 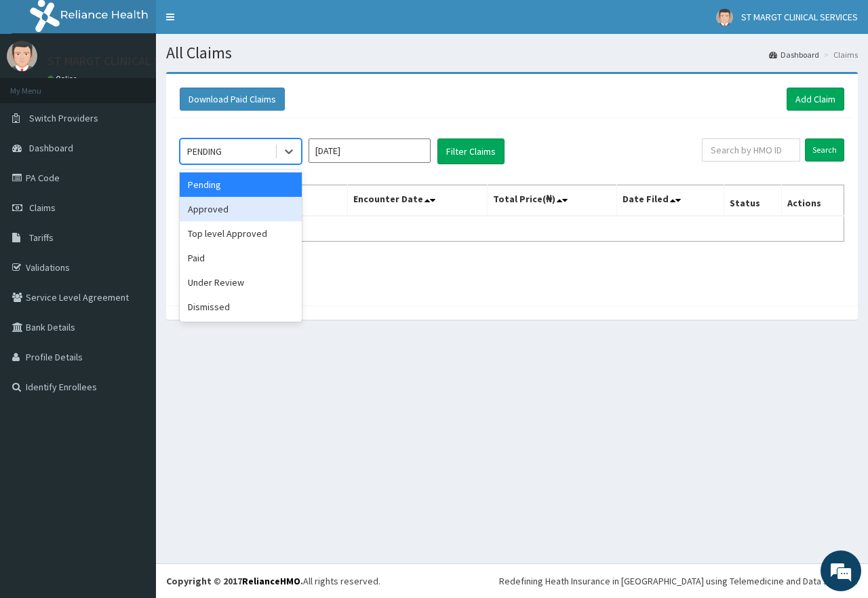 I want to click on span: Switch Providers, so click(x=64, y=118).